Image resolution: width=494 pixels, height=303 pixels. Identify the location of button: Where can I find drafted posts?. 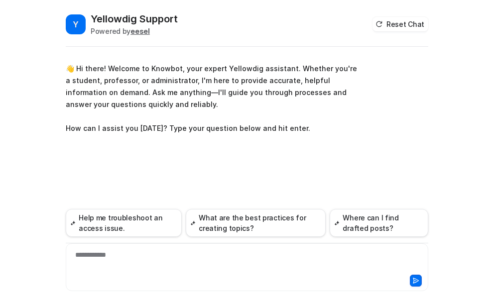
(379, 223).